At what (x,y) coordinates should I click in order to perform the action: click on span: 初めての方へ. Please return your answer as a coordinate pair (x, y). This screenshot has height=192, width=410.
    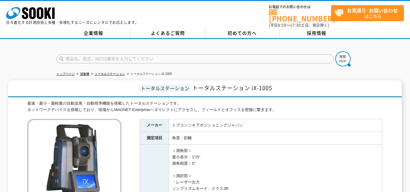
    Looking at the image, I should click on (242, 33).